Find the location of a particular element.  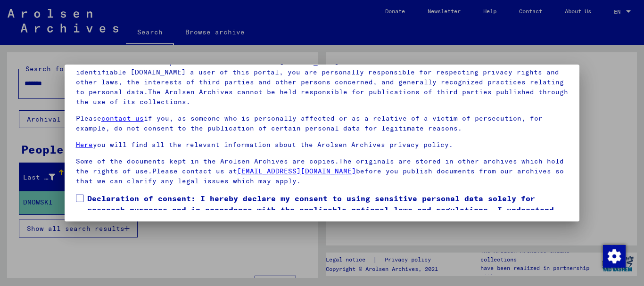

span: Declaration of consent: I hereby declare my consent to using sensitive personal data solely for r... is located at coordinates (328, 210).